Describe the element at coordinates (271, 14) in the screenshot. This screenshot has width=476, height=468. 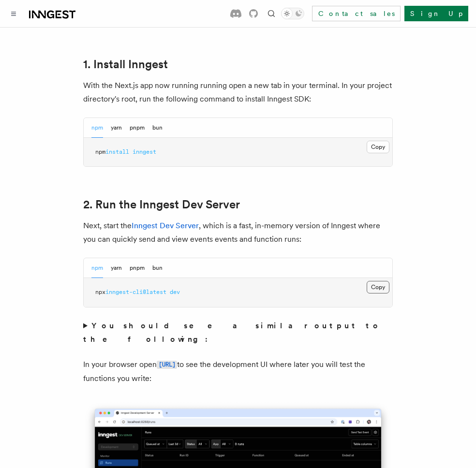
I see `button: Find something...` at that location.